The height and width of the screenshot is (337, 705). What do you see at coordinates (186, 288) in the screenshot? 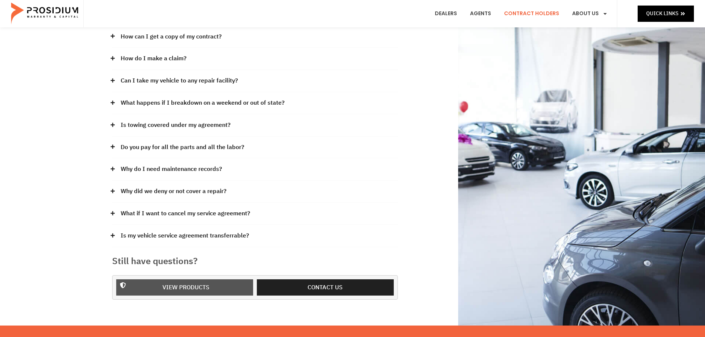
I see `span: View Products` at bounding box center [186, 288].